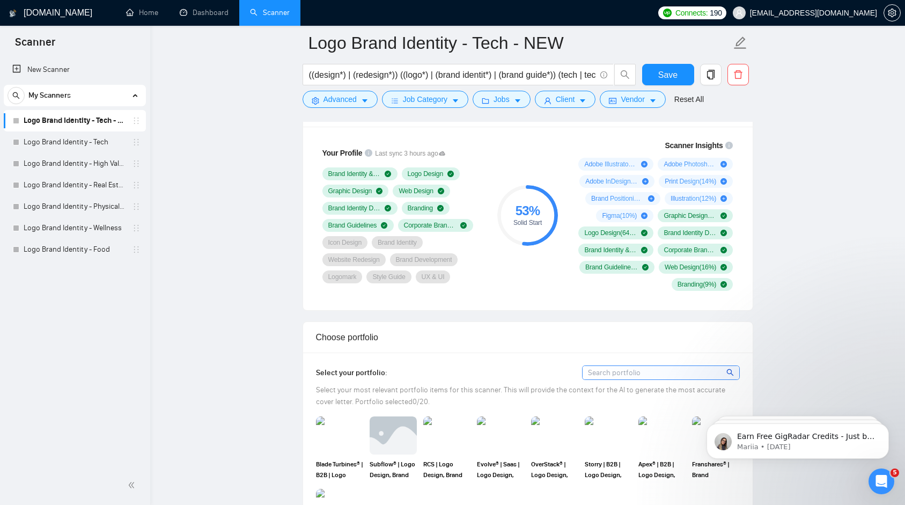  I want to click on span: Corporate Brand Identity, so click(430, 225).